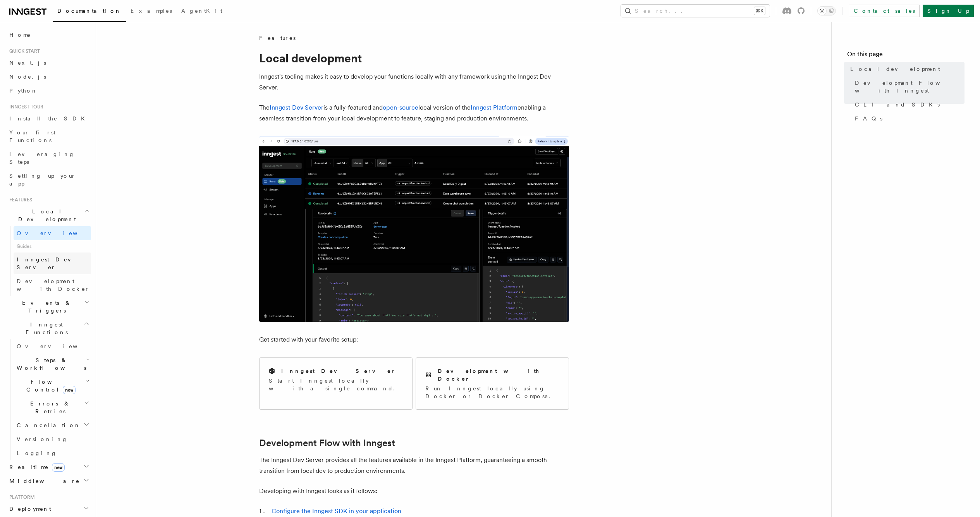  Describe the element at coordinates (49, 385) in the screenshot. I see `span: Flow Control` at that location.